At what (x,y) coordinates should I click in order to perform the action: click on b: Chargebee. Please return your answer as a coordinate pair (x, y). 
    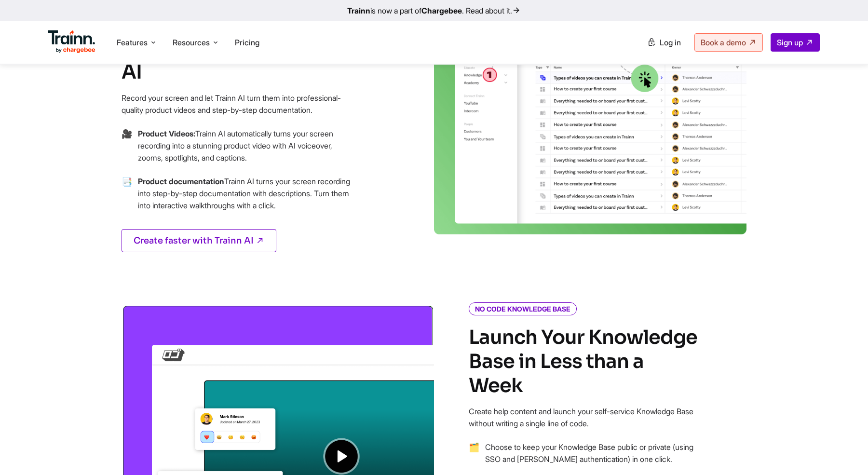
    Looking at the image, I should click on (442, 11).